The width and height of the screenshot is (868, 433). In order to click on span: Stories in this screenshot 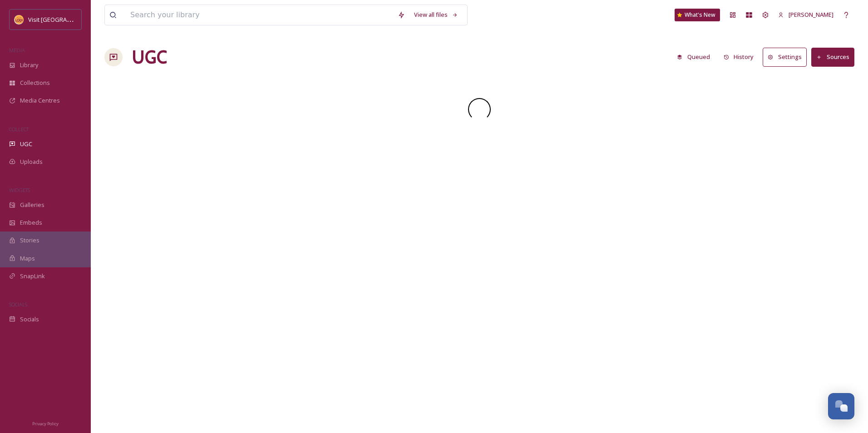, I will do `click(29, 240)`.